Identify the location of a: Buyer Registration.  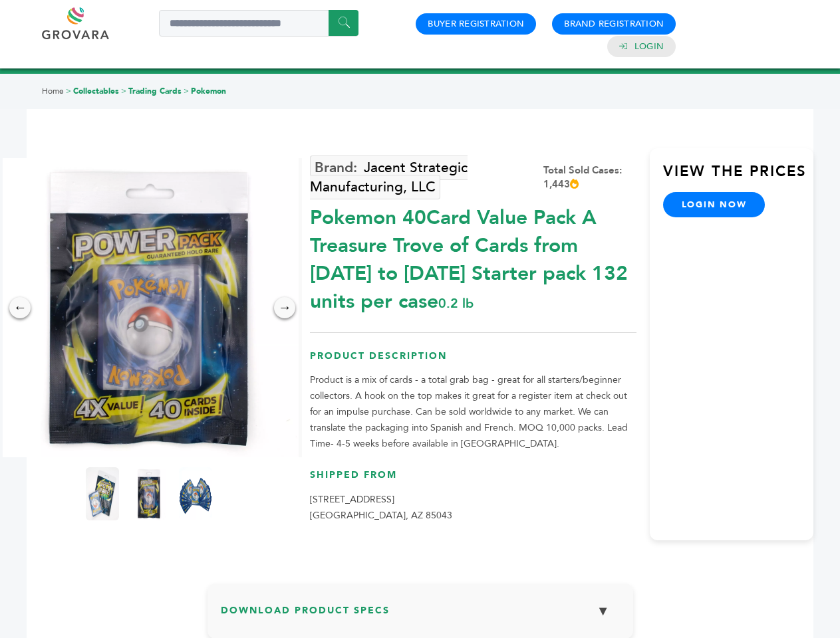
(475, 24).